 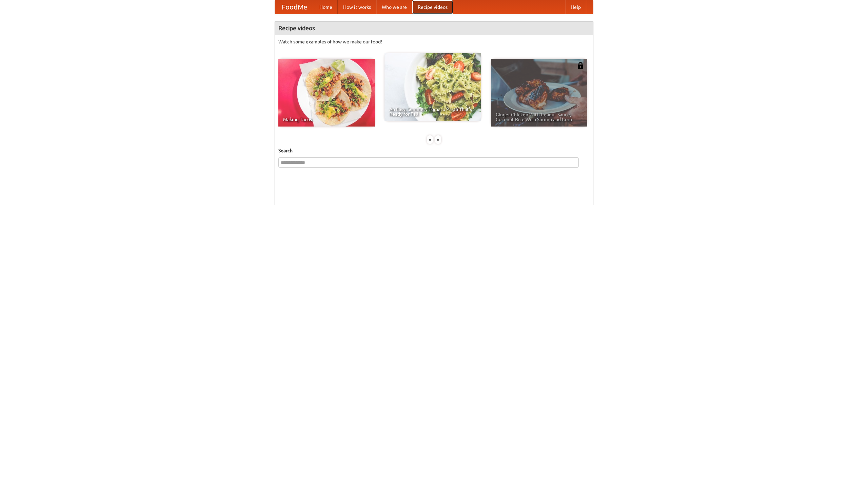 I want to click on a: Making Tacos, so click(x=327, y=93).